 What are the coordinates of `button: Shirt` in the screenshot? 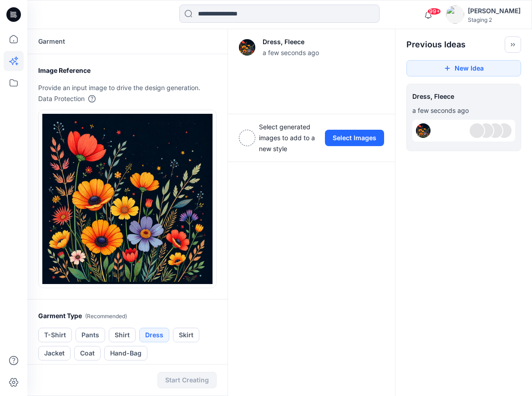 It's located at (122, 335).